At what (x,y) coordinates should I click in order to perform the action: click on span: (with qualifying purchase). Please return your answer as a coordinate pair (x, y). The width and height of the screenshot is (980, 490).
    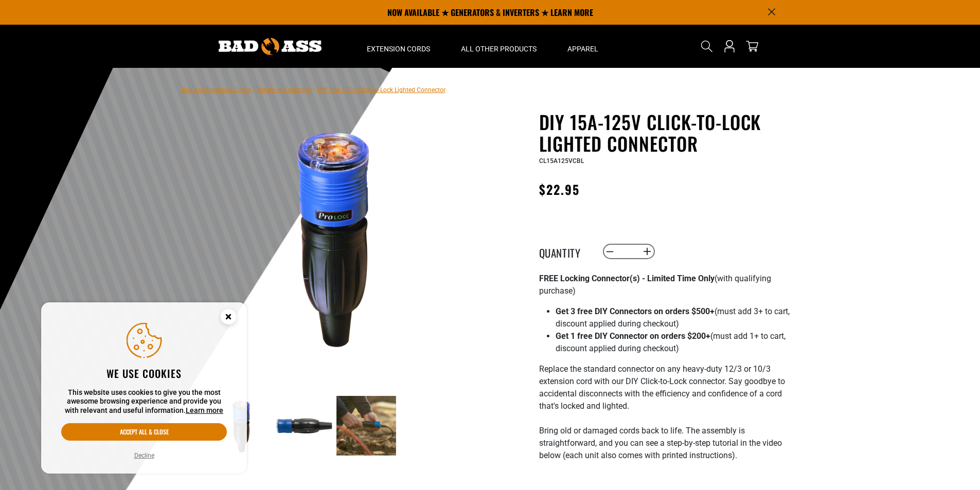
    Looking at the image, I should click on (655, 285).